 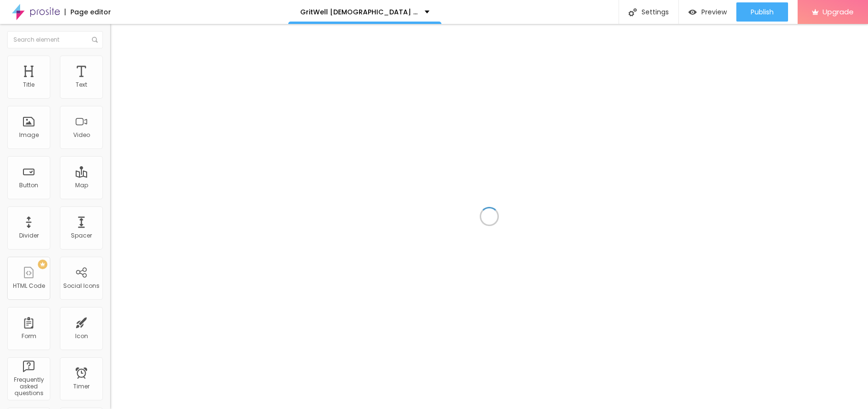 I want to click on button: Publish, so click(x=763, y=12).